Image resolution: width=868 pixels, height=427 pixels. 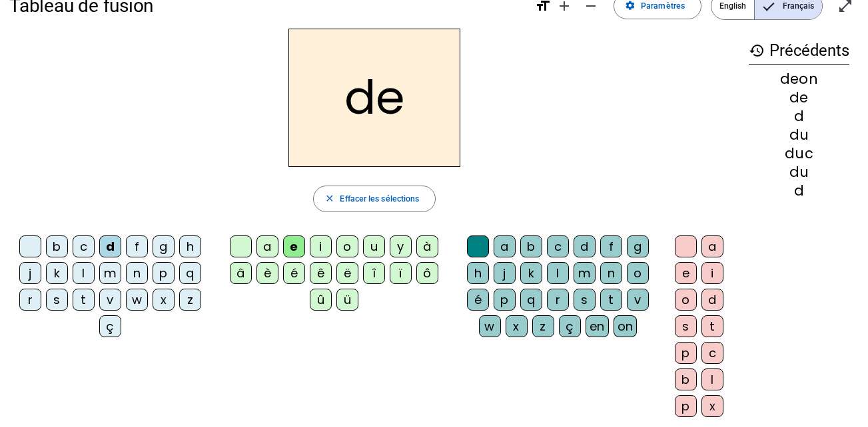 What do you see at coordinates (347, 299) in the screenshot?
I see `div: ü` at bounding box center [347, 299].